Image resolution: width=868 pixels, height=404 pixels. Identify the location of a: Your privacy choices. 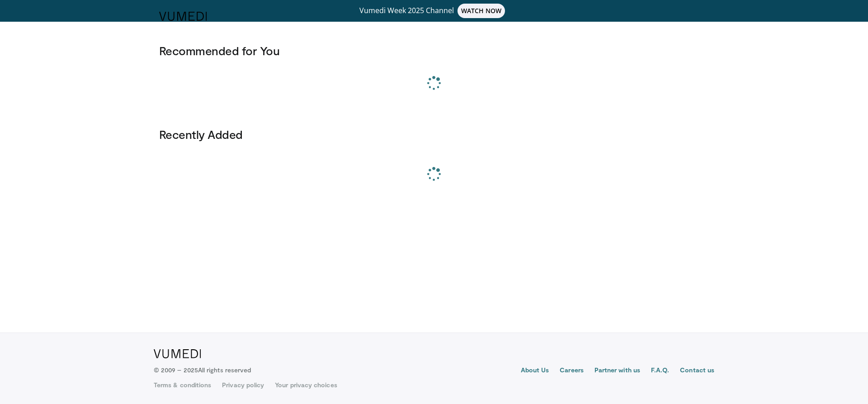
(305, 385).